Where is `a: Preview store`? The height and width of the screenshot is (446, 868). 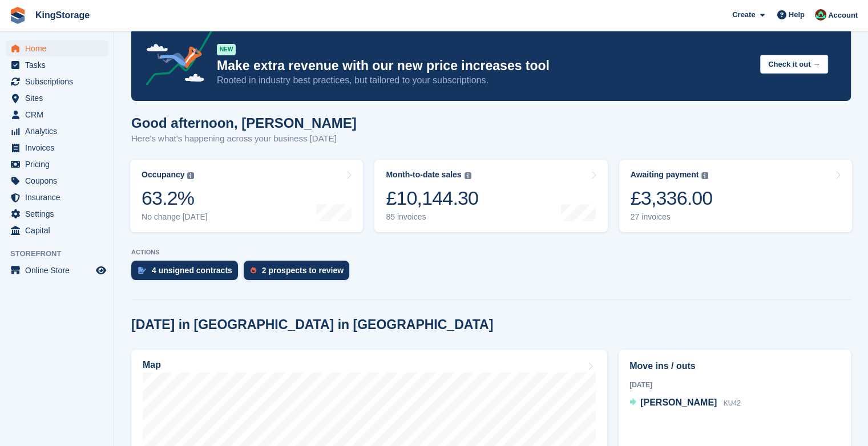
a: Preview store is located at coordinates (101, 271).